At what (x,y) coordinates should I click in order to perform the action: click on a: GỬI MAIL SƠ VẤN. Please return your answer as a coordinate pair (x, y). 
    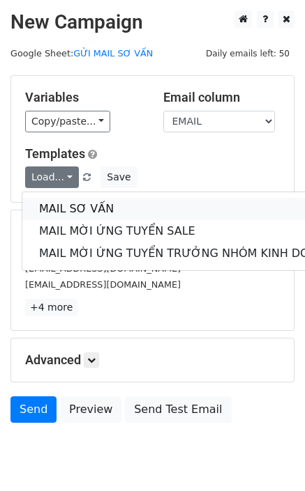
    Looking at the image, I should click on (113, 53).